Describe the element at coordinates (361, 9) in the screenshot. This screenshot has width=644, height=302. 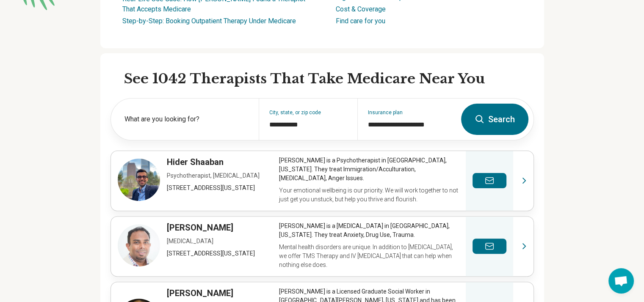
I see `a: Cost & Coverage` at that location.